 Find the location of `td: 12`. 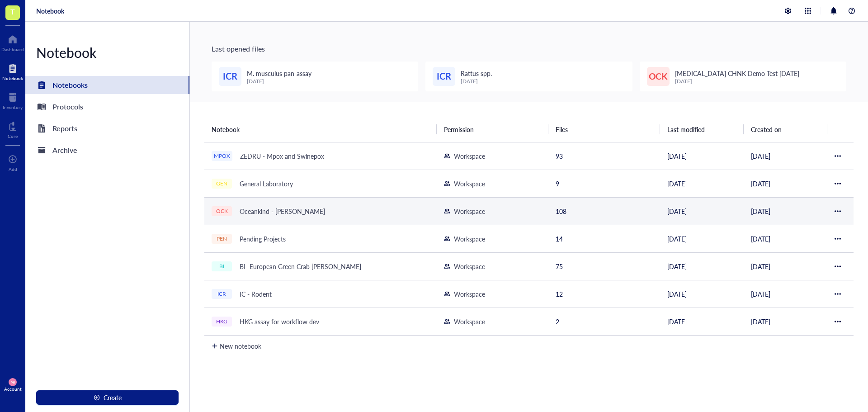

td: 12 is located at coordinates (604, 294).